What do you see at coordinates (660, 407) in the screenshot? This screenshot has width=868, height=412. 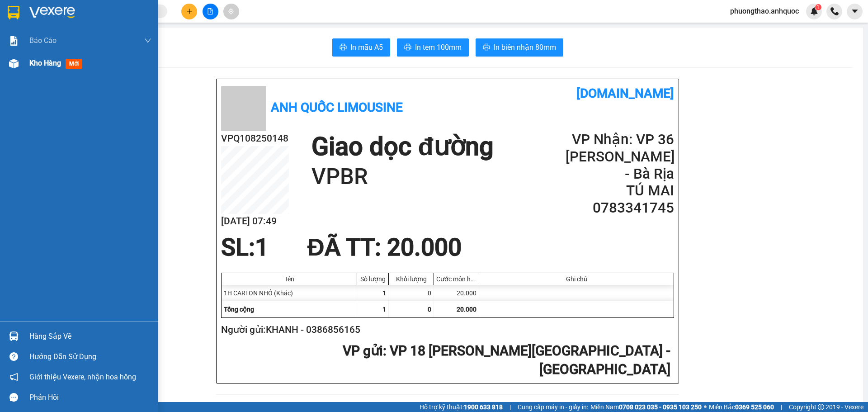 I see `strong: 0708 023 035 - 0935 103 250` at bounding box center [660, 407].